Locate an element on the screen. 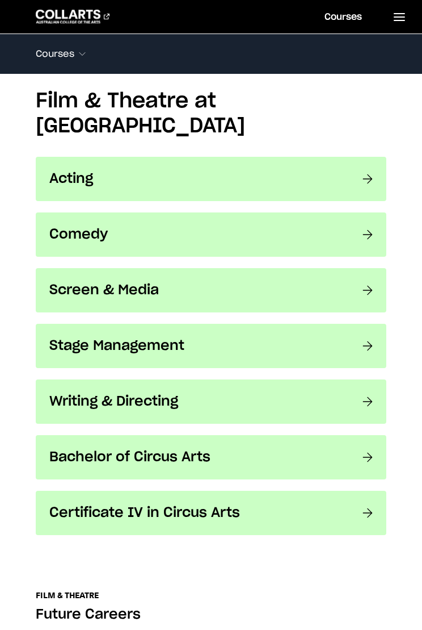 Image resolution: width=422 pixels, height=630 pixels. h3: Acting is located at coordinates (195, 179).